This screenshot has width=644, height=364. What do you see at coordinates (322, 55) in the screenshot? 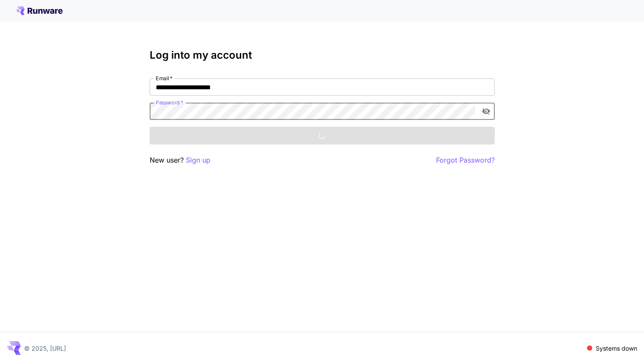
I see `h3: Log into my account` at bounding box center [322, 55].